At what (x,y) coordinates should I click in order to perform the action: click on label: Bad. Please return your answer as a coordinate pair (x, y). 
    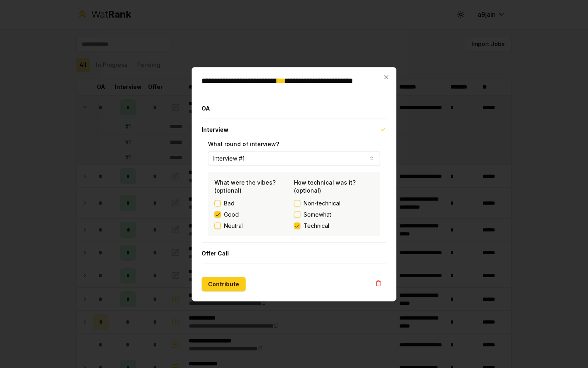
    Looking at the image, I should click on (229, 203).